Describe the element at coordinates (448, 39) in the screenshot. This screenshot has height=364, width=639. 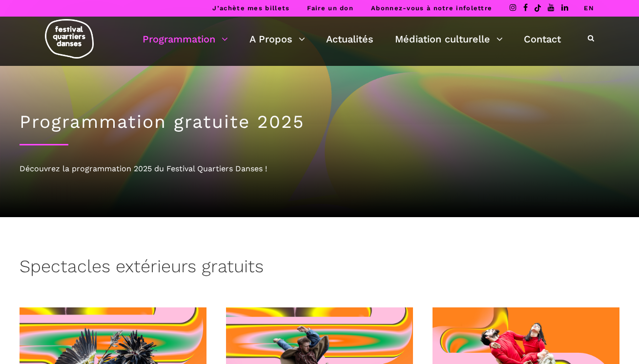
I see `a: Médiation culturelle` at that location.